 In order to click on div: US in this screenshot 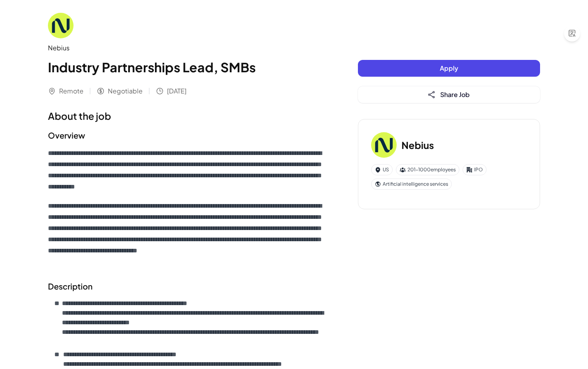, I will do `click(381, 170)`.